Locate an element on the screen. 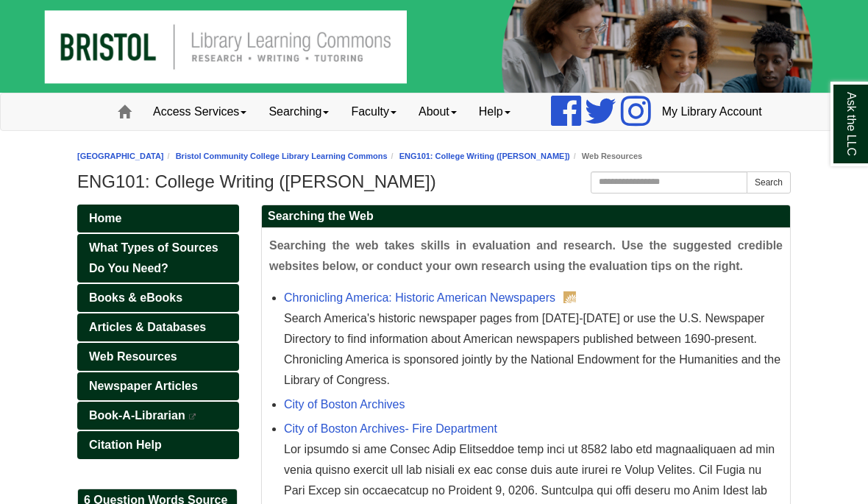  a: Help is located at coordinates (495, 112).